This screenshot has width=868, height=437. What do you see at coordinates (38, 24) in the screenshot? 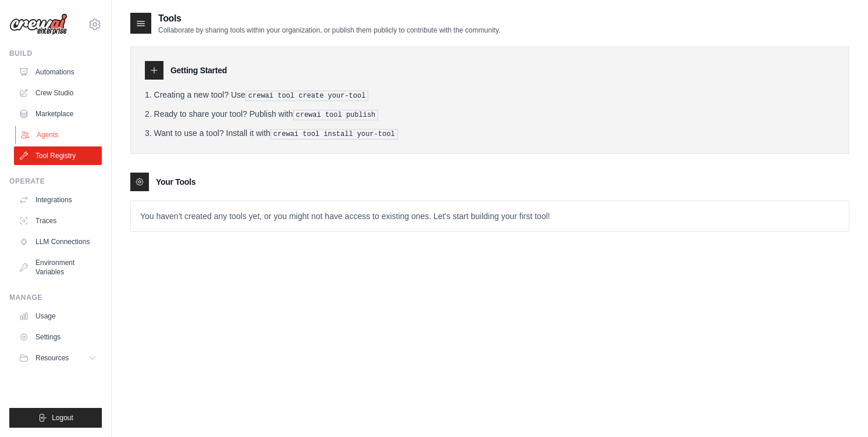
I see `img: Logo` at bounding box center [38, 24].